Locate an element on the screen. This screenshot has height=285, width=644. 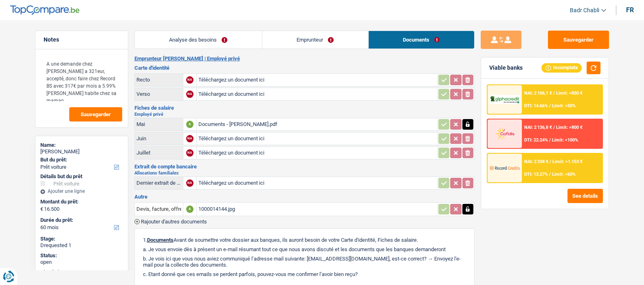
p: a. Je vous envoie dès à présent un e-mail résumant tout ce que nous avons discuté et les doc... is located at coordinates (304, 249).